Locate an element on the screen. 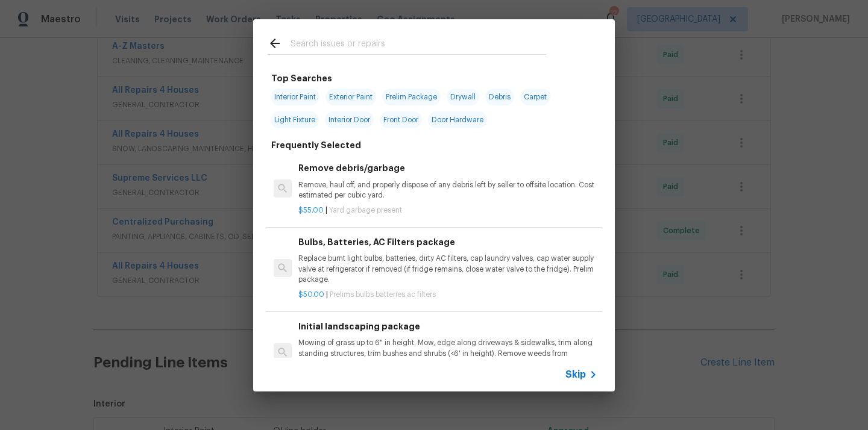  span: Light Fixture is located at coordinates (295, 120).